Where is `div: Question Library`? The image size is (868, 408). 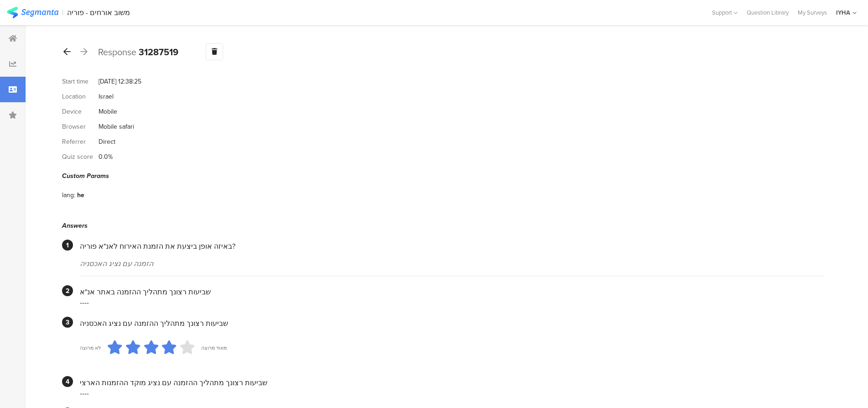
div: Question Library is located at coordinates (767, 13).